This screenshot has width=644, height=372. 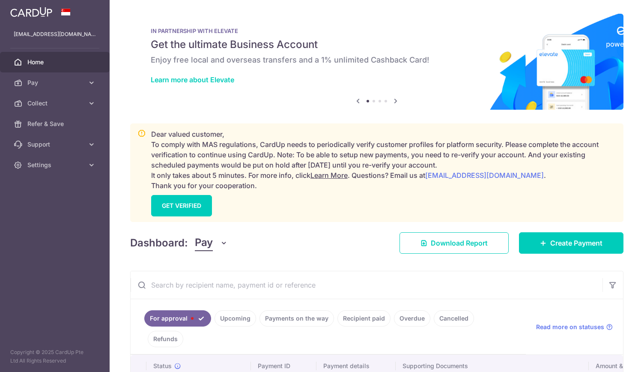 What do you see at coordinates (56, 124) in the screenshot?
I see `span: Refer & Save` at bounding box center [56, 124].